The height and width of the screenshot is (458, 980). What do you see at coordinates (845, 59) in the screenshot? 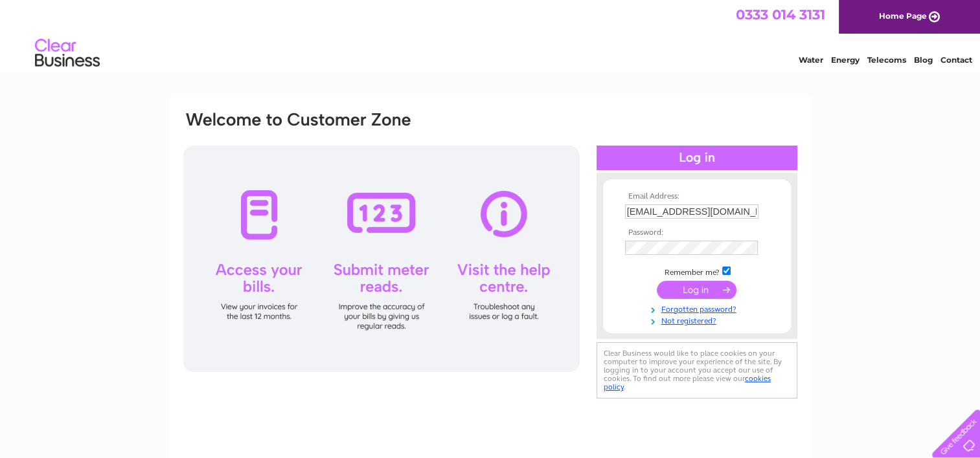
I see `a: Energy` at bounding box center [845, 59].